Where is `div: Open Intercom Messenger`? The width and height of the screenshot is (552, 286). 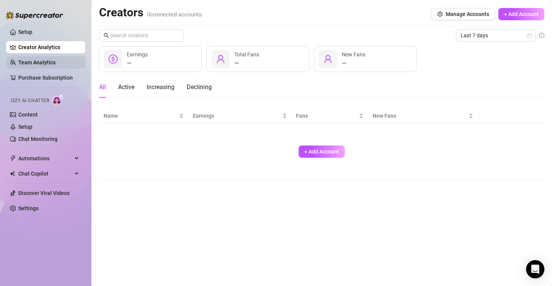 div: Open Intercom Messenger is located at coordinates (536, 270).